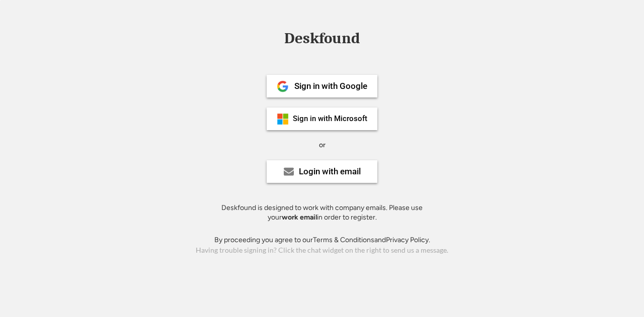 This screenshot has height=317, width=644. Describe the element at coordinates (282, 119) in the screenshot. I see `img: ms-symbollockup_mssymbol_19.png` at that location.